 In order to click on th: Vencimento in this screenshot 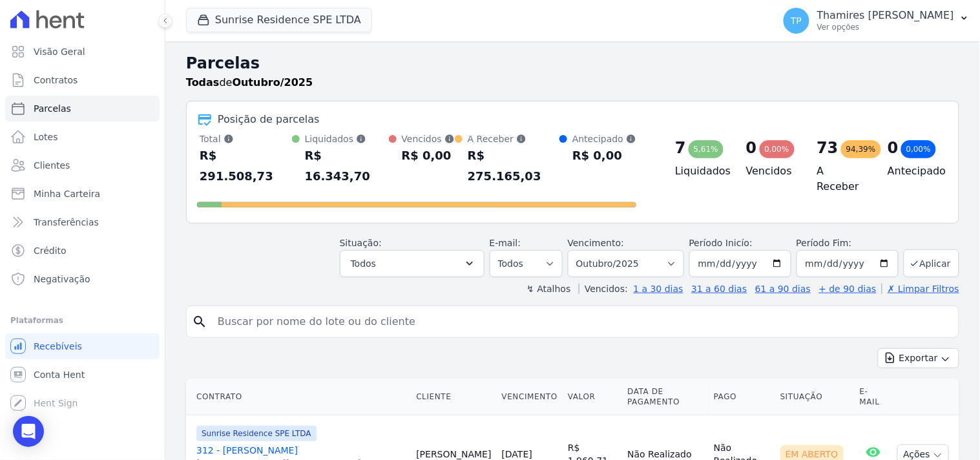, I will do `click(530, 397)`.